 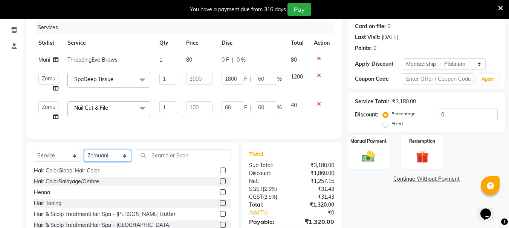 What do you see at coordinates (403, 114) in the screenshot?
I see `label: Percentage` at bounding box center [403, 114].